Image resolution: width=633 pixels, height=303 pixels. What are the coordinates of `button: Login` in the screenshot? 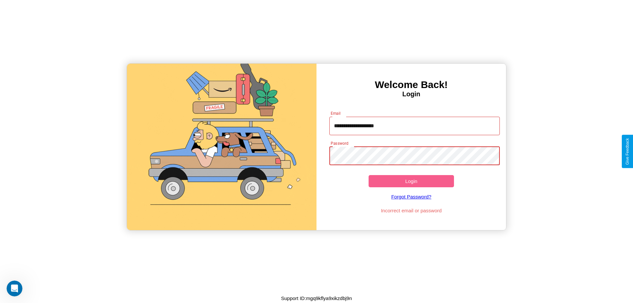 It's located at (411, 181).